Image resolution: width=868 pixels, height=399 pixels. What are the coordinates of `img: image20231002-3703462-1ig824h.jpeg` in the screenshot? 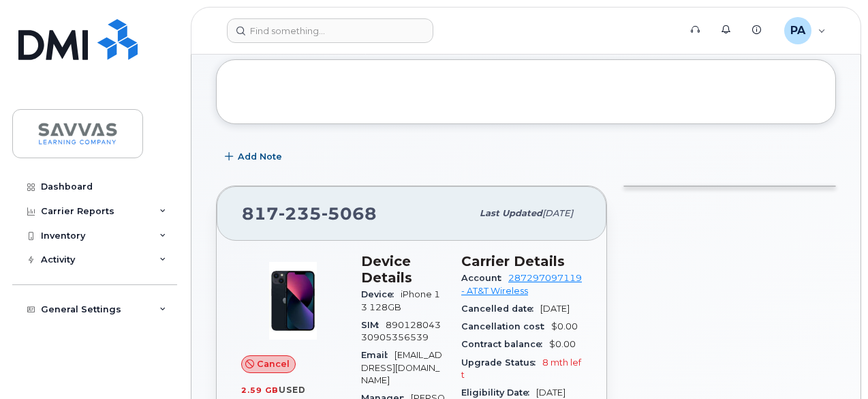 It's located at (293, 301).